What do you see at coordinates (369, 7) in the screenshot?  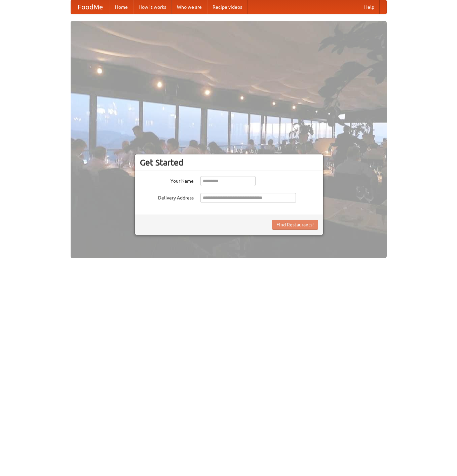 I see `a: Help` at bounding box center [369, 7].